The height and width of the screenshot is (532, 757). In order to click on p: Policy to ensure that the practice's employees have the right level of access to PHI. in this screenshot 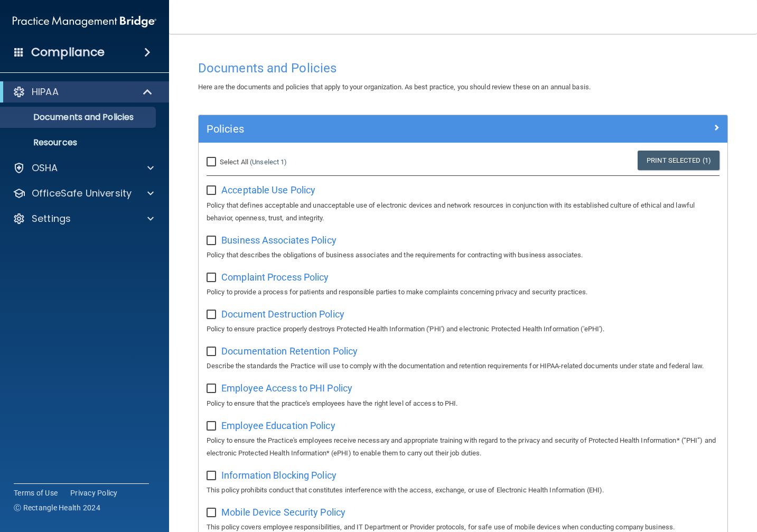, I will do `click(463, 403)`.